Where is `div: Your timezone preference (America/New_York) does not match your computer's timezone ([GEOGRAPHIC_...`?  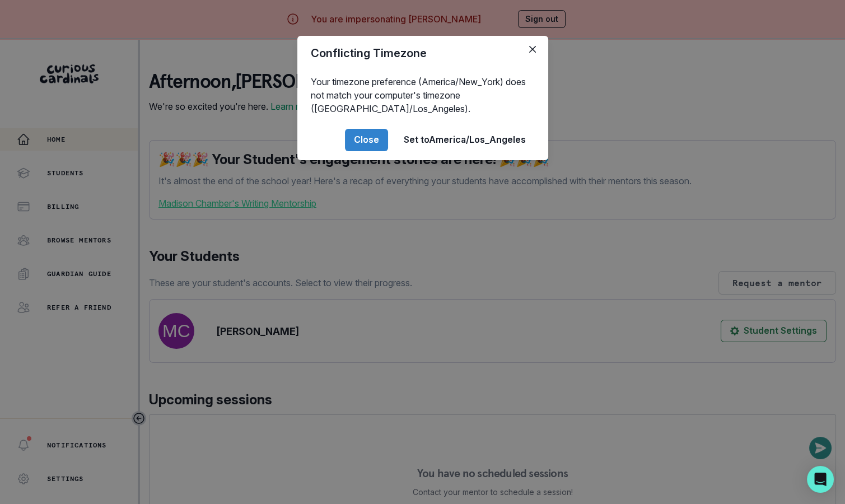 div: Your timezone preference (America/New_York) does not match your computer's timezone ([GEOGRAPHIC_... is located at coordinates (423, 95).